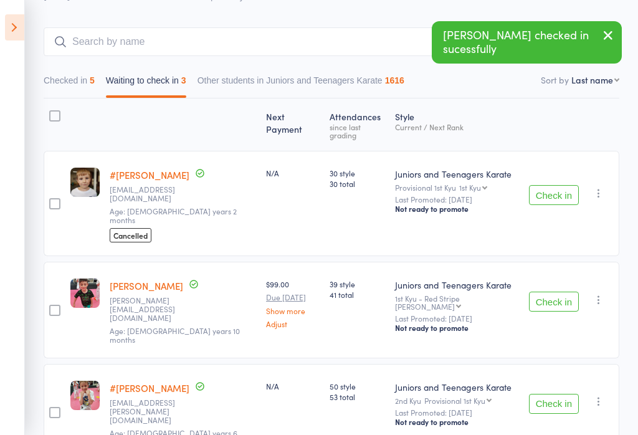 This screenshot has width=638, height=435. Describe the element at coordinates (357, 294) in the screenshot. I see `span: 41 total` at that location.